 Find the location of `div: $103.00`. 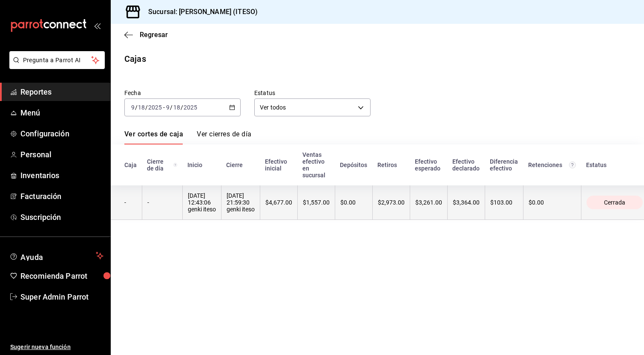

div: $103.00 is located at coordinates (504, 203).